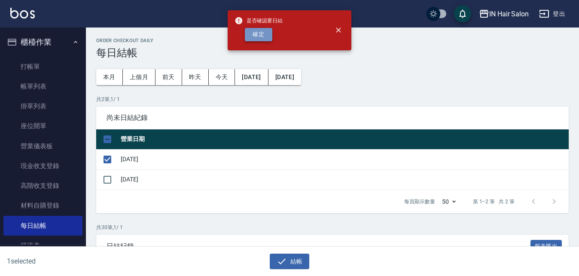  I want to click on button: IN Hair Salon, so click(504, 14).